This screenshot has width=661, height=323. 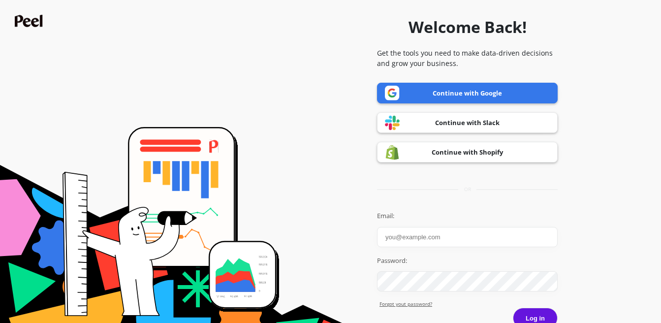 What do you see at coordinates (392, 123) in the screenshot?
I see `img: Slack logo` at bounding box center [392, 123].